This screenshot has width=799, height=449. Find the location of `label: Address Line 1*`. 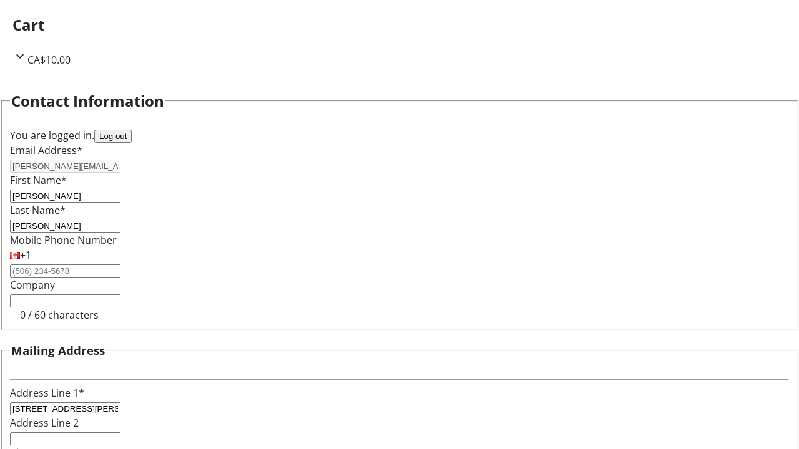

label: Address Line 1* is located at coordinates (47, 393).